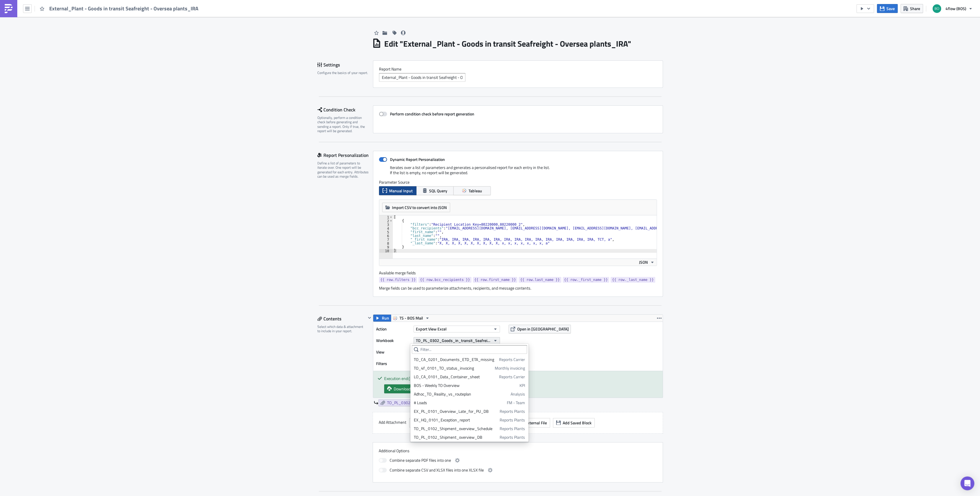  What do you see at coordinates (393, 329) in the screenshot?
I see `label: Action` at bounding box center [393, 329].